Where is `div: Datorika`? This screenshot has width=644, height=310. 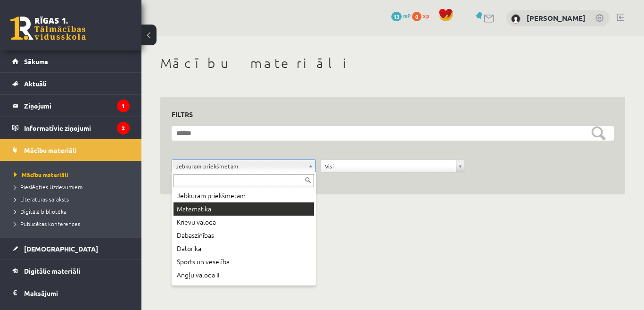
div: Datorika is located at coordinates (244, 249).